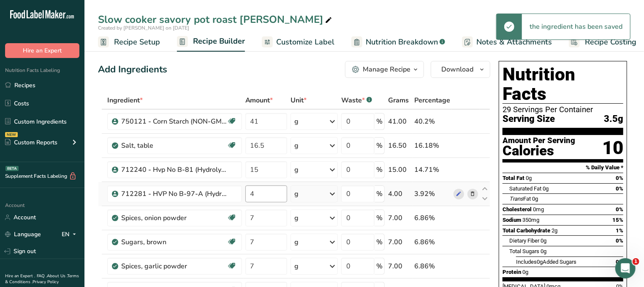 This screenshot has width=644, height=287. What do you see at coordinates (614, 119) in the screenshot?
I see `span: 3.5g` at bounding box center [614, 119].